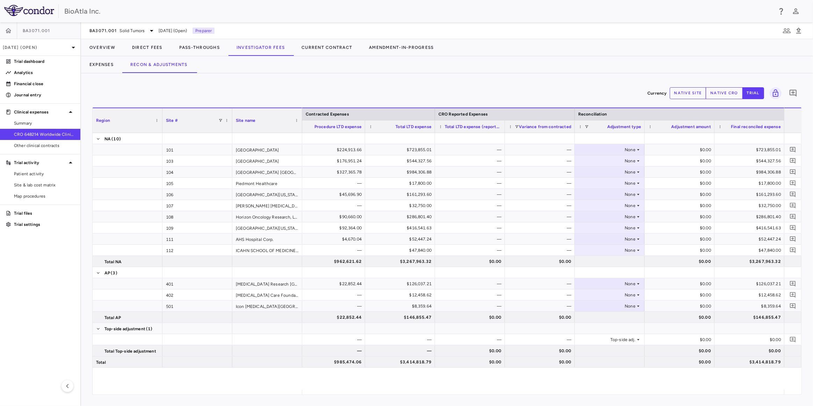  Describe the element at coordinates (112, 318) in the screenshot. I see `span: Total AP` at that location.